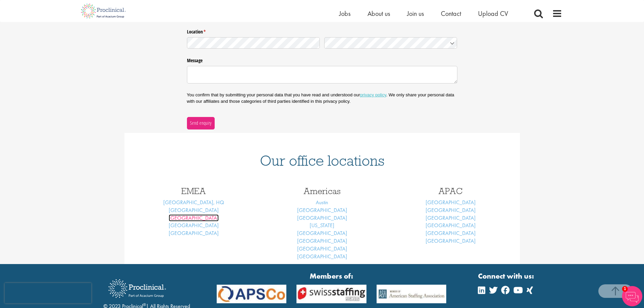  What do you see at coordinates (201, 123) in the screenshot?
I see `button: Send enquiry` at bounding box center [201, 123].